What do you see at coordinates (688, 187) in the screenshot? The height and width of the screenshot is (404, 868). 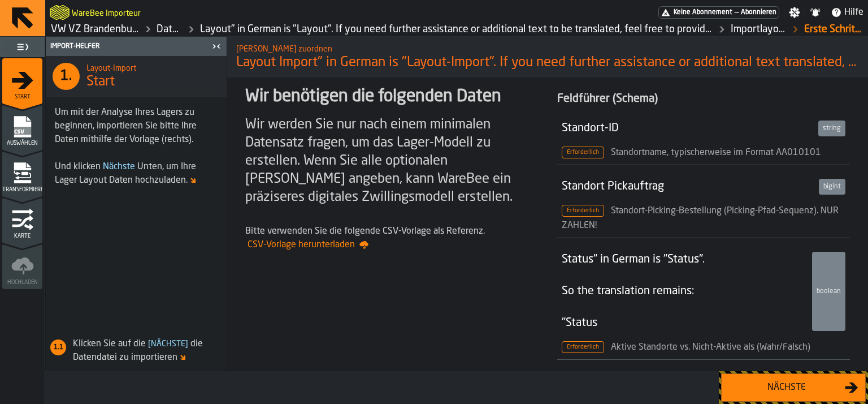 I see `div: Standort Pickauftrag` at bounding box center [688, 187].